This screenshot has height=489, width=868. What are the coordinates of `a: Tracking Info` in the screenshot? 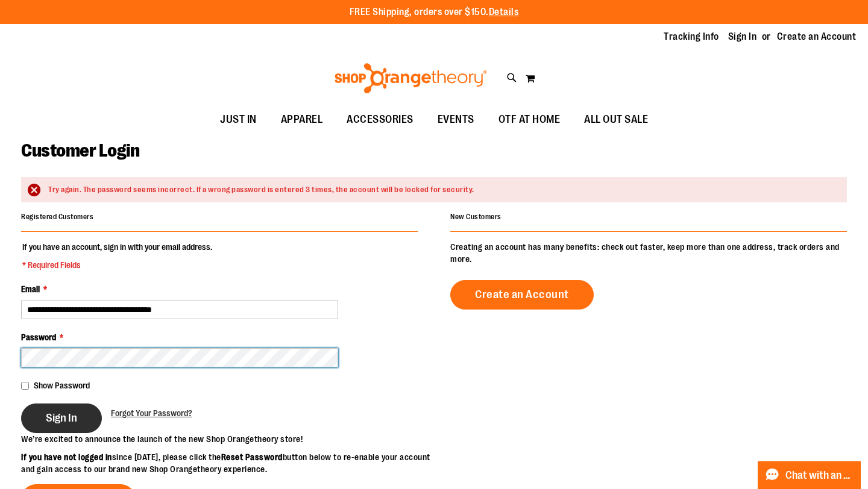 It's located at (691, 37).